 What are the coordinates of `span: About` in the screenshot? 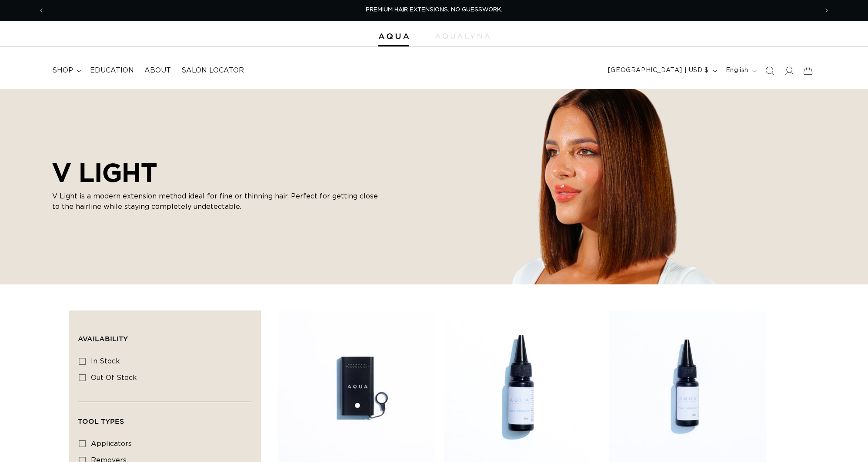 It's located at (158, 70).